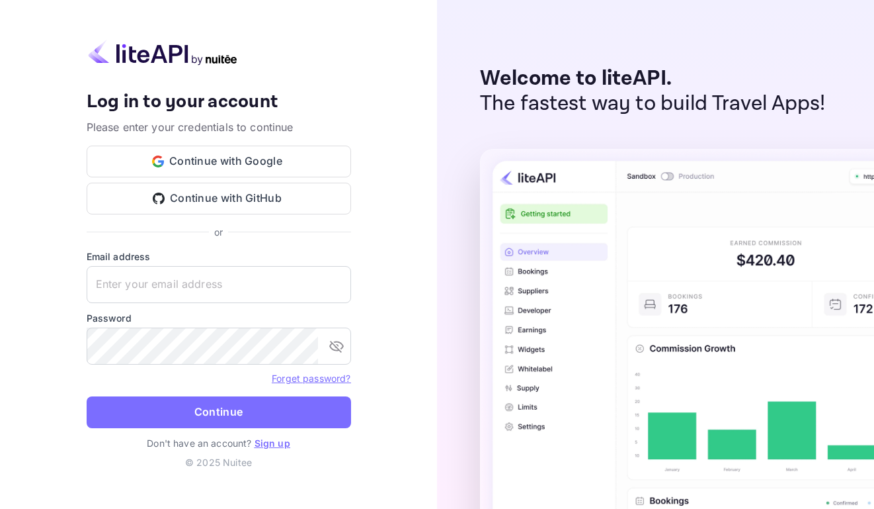  What do you see at coordinates (219, 256) in the screenshot?
I see `label: Email address` at bounding box center [219, 256].